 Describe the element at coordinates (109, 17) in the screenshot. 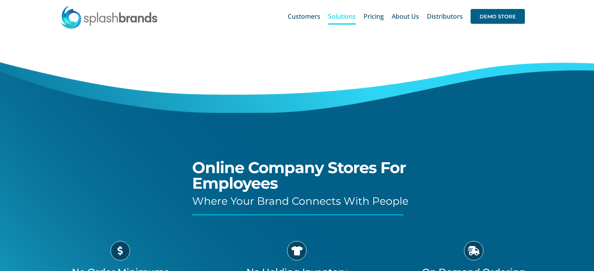

I see `img: SplashBrands.com Logo` at that location.